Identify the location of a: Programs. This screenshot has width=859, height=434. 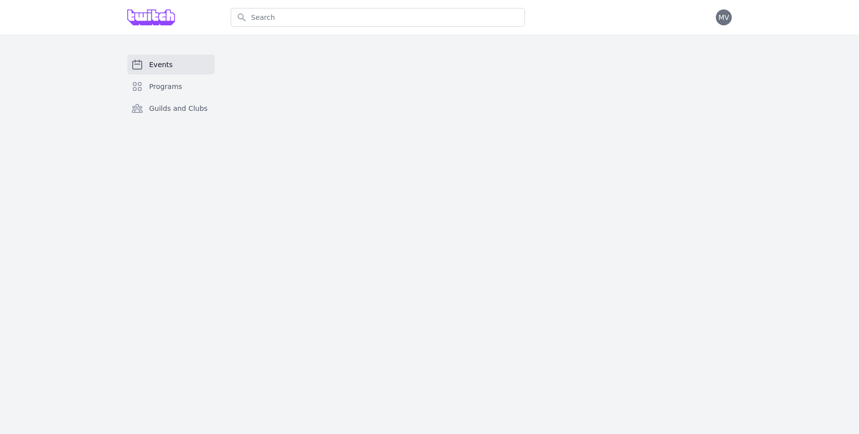
(171, 87).